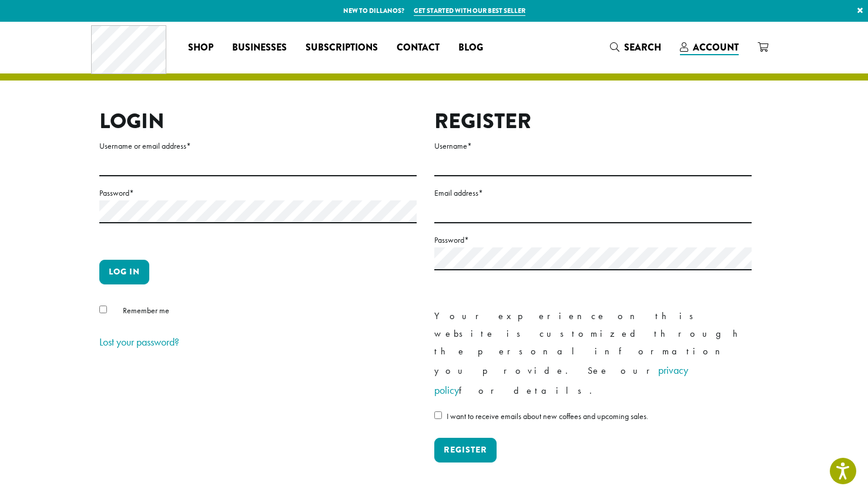 This screenshot has height=496, width=868. I want to click on span: Contact, so click(418, 48).